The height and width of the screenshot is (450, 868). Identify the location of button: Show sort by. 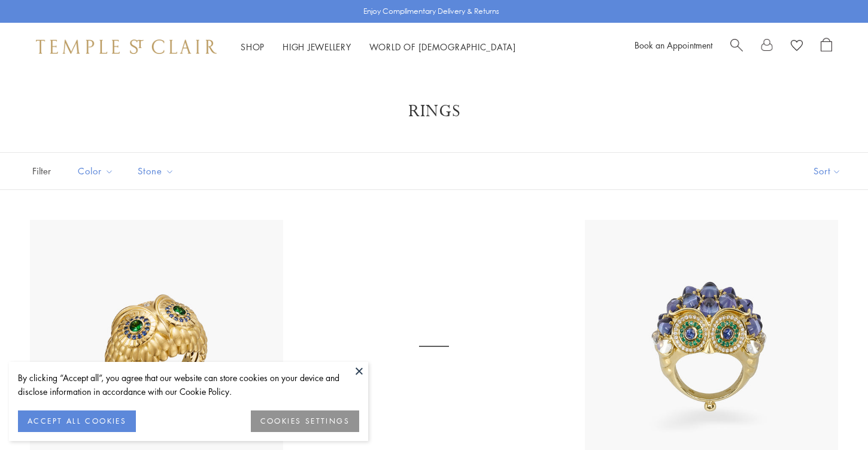
(827, 171).